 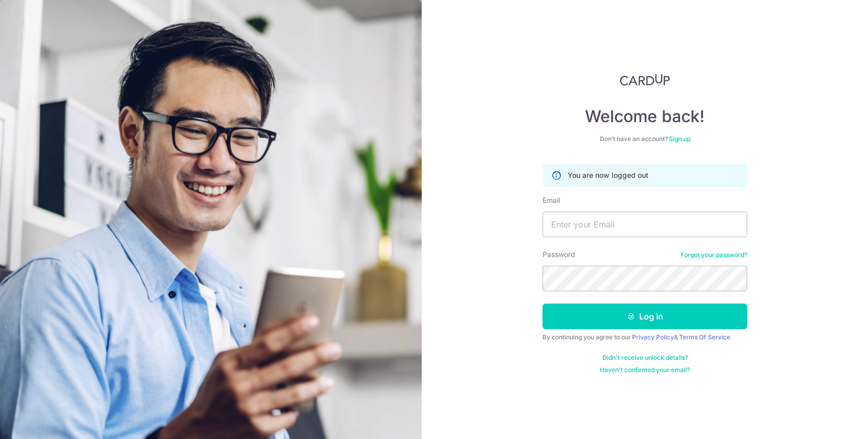 What do you see at coordinates (645, 316) in the screenshot?
I see `button: Log in` at bounding box center [645, 316].